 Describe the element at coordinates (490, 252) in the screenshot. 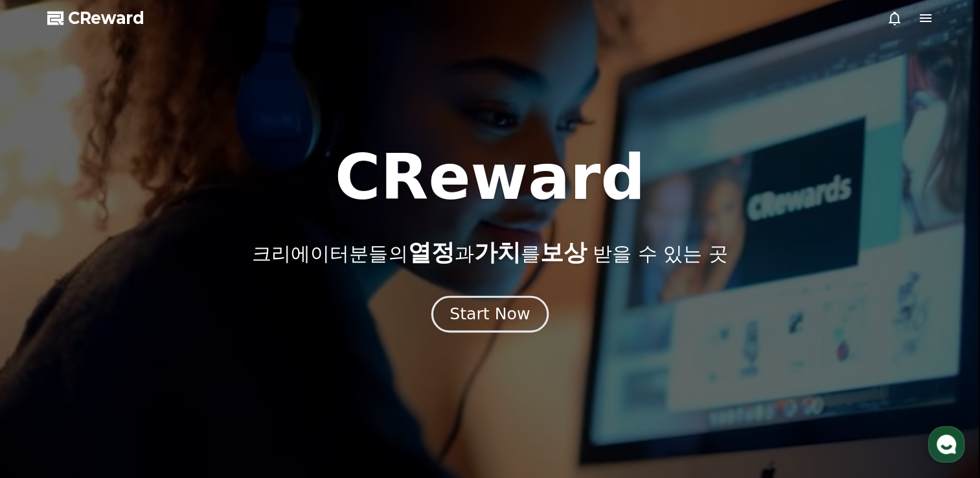

I see `p: 크리에이터분들의 과 를 받을 수 있는 곳` at that location.